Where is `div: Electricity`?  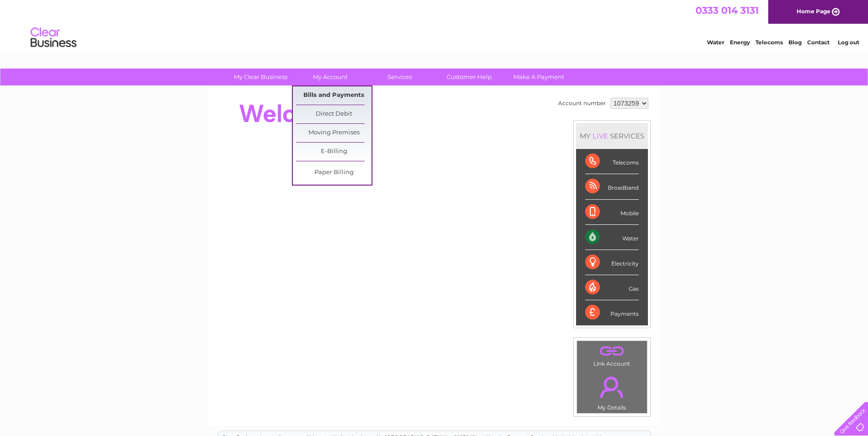
div: Electricity is located at coordinates (612, 262).